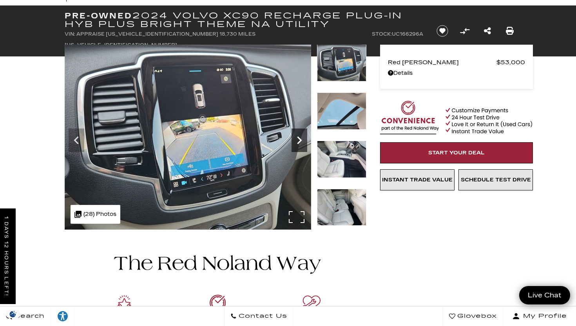  What do you see at coordinates (511, 62) in the screenshot?
I see `span: $53,000` at bounding box center [511, 62].